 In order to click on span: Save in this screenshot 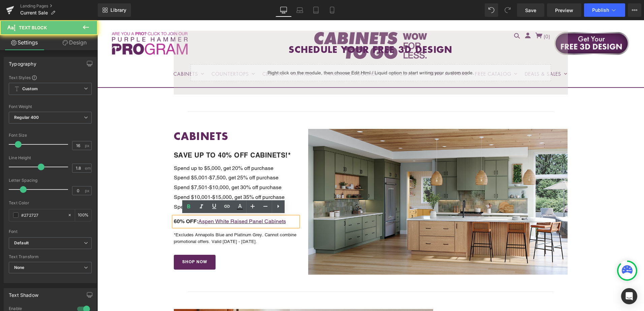, I will do `click(530, 10)`.